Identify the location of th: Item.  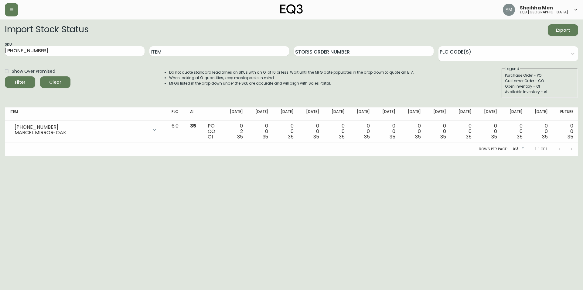
(86, 114).